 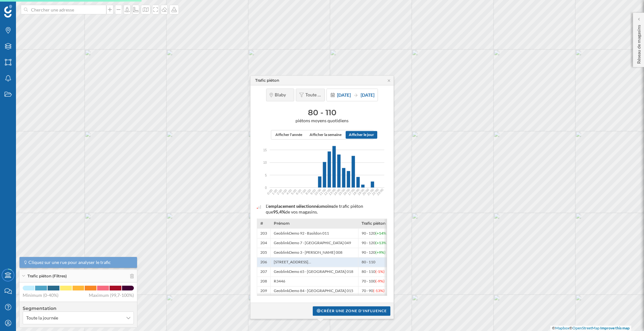 I want to click on span: 15, so click(x=265, y=150).